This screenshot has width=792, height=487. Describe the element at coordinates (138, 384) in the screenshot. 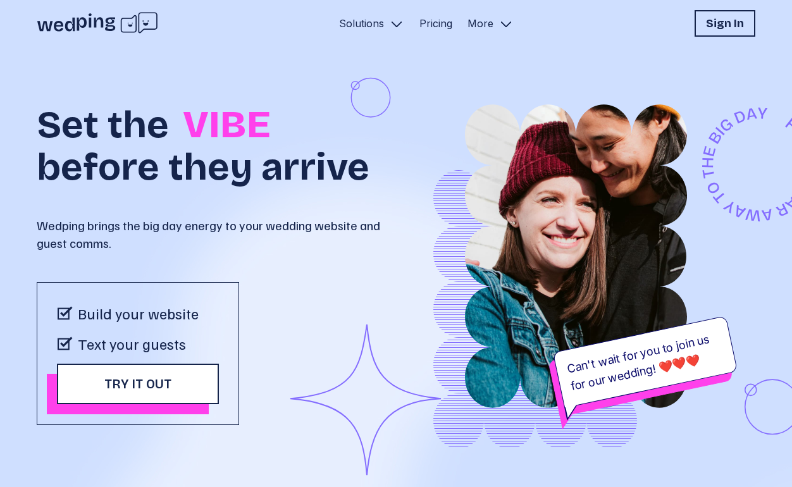

I see `button: Try it out` at that location.